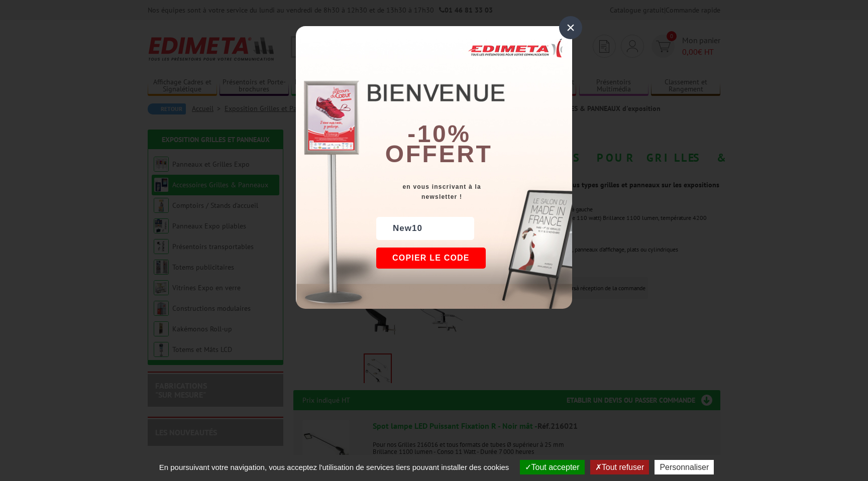  Describe the element at coordinates (439, 153) in the screenshot. I see `font: offert` at that location.